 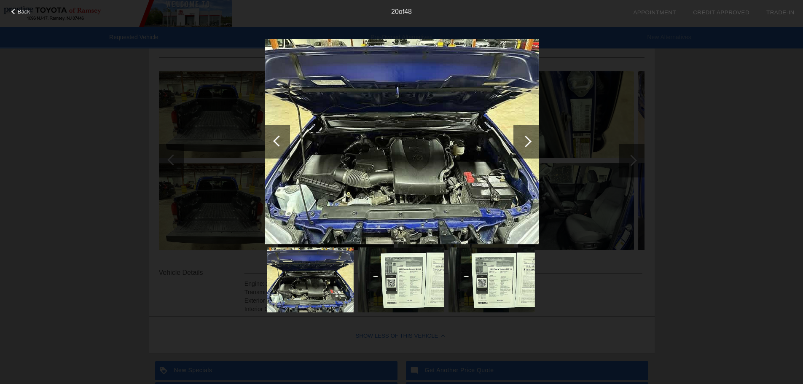 I want to click on a: Trade-In, so click(x=780, y=12).